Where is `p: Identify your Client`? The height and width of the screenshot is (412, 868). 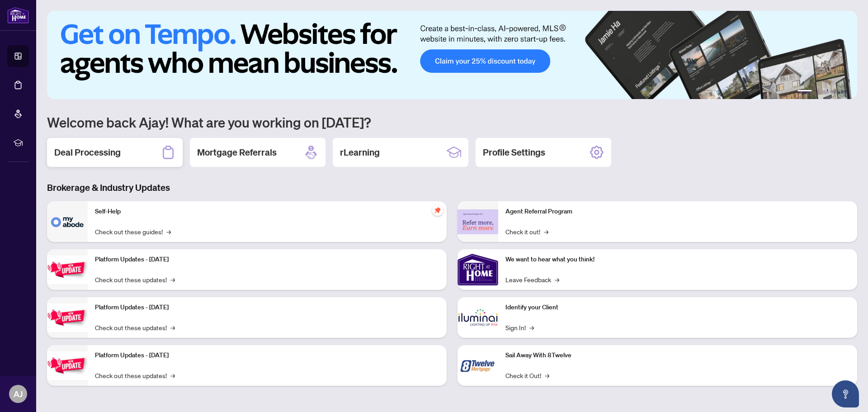 p: Identify your Client is located at coordinates (678, 308).